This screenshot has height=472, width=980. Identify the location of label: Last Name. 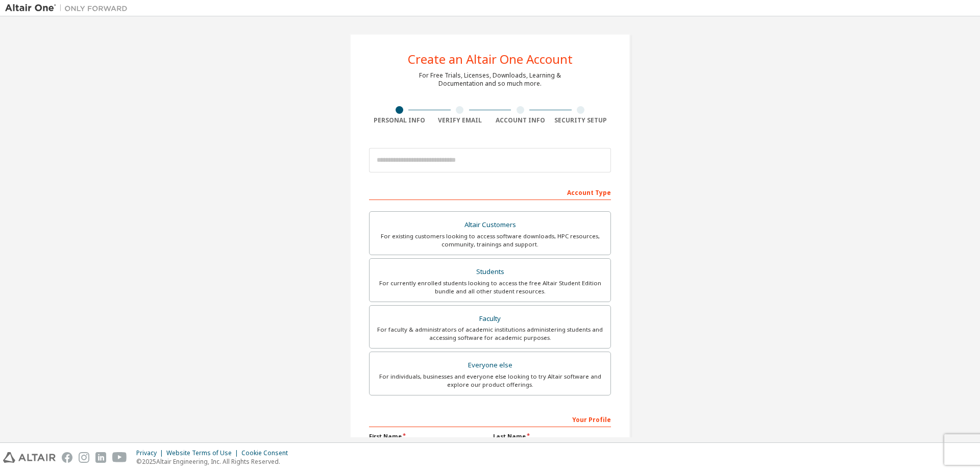
(552, 436).